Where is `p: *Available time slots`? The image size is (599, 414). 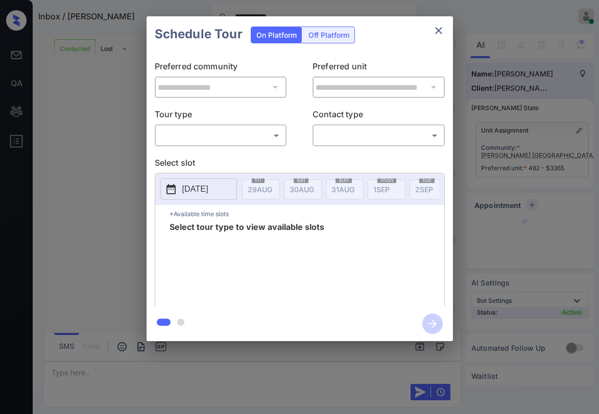 p: *Available time slots is located at coordinates (307, 214).